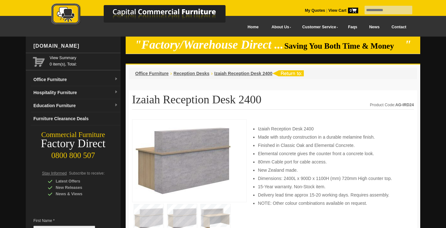 Image resolution: width=446 pixels, height=228 pixels. What do you see at coordinates (399, 27) in the screenshot?
I see `a: Contact` at bounding box center [399, 27].